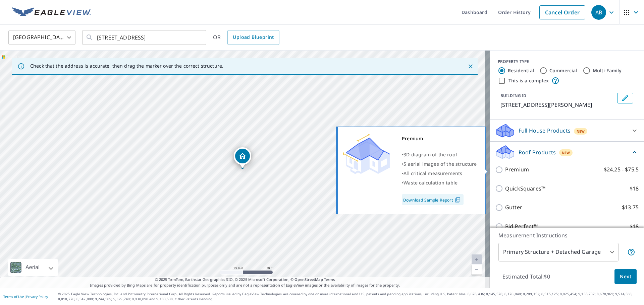  I want to click on p: Roof Products, so click(537, 152).